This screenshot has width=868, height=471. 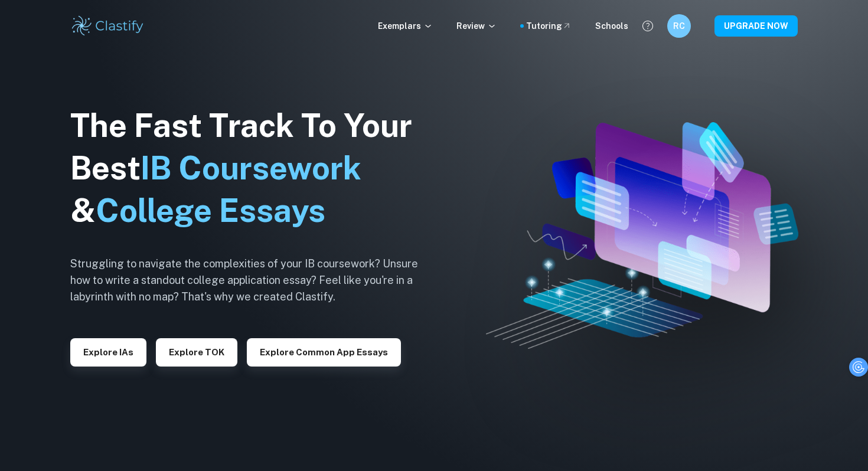 I want to click on h1: The Fast Track To Your Best &, so click(x=254, y=168).